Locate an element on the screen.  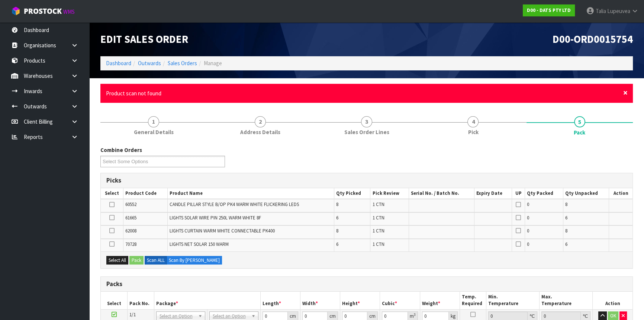
th: Qty Unpacked is located at coordinates (586, 193).